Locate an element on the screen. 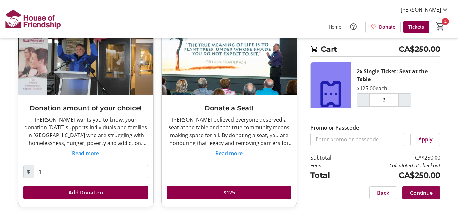 This screenshot has height=215, width=458. button: Increment by one is located at coordinates (405, 100).